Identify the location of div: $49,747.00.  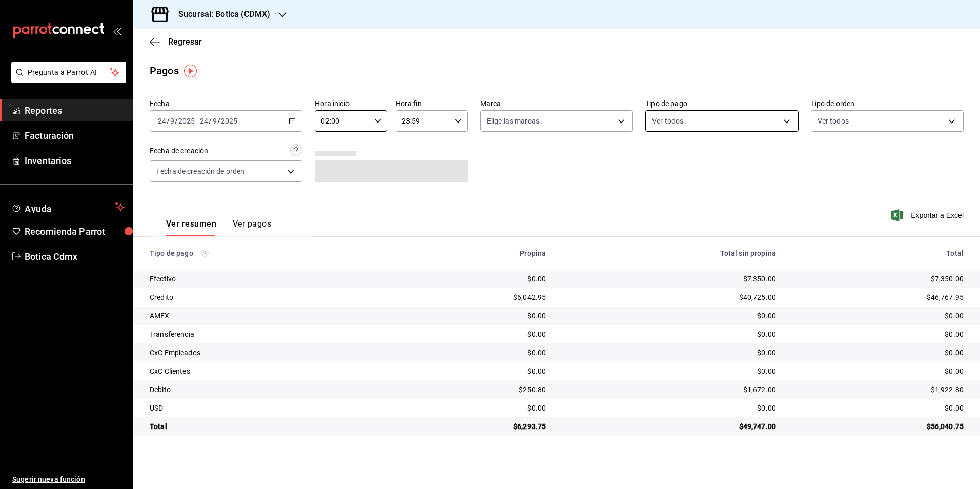
(669, 426).